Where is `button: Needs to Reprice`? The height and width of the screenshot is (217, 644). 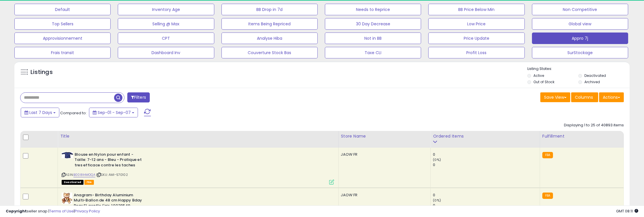 button: Needs to Reprice is located at coordinates (374, 10).